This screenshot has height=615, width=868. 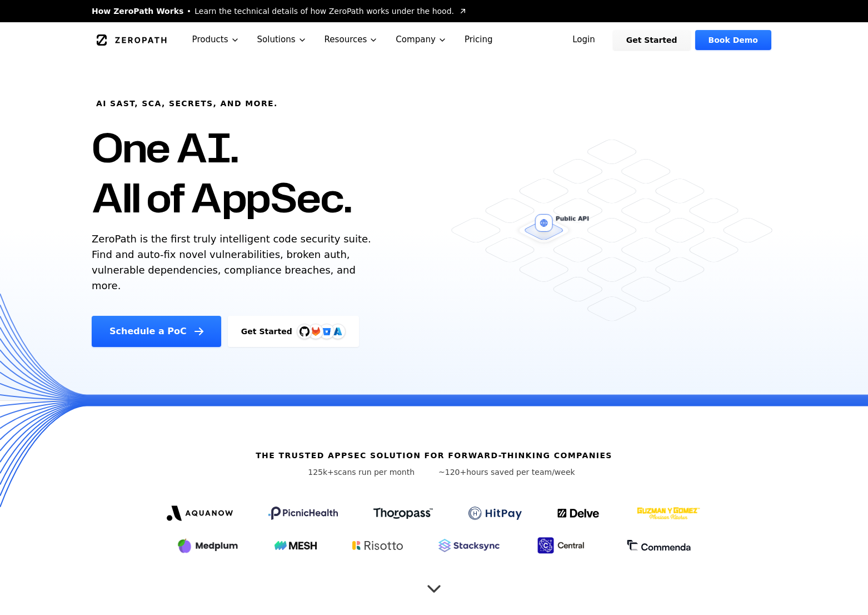 I want to click on button: Company, so click(x=422, y=40).